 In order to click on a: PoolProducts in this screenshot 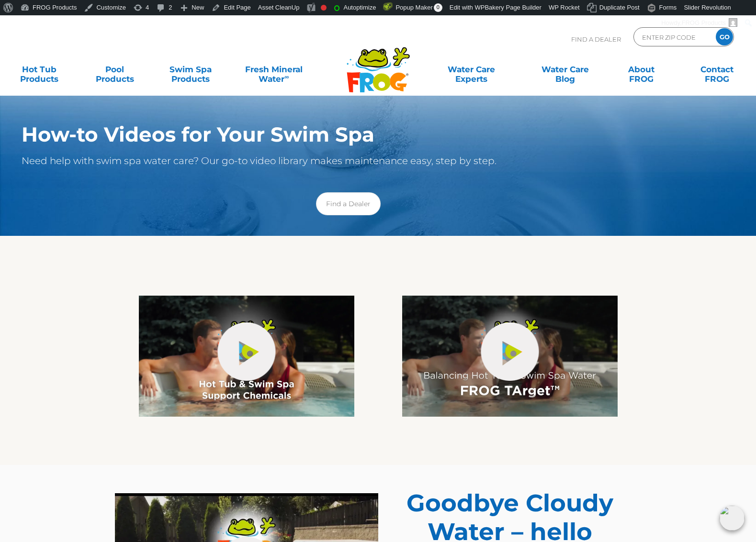, I will do `click(115, 69)`.